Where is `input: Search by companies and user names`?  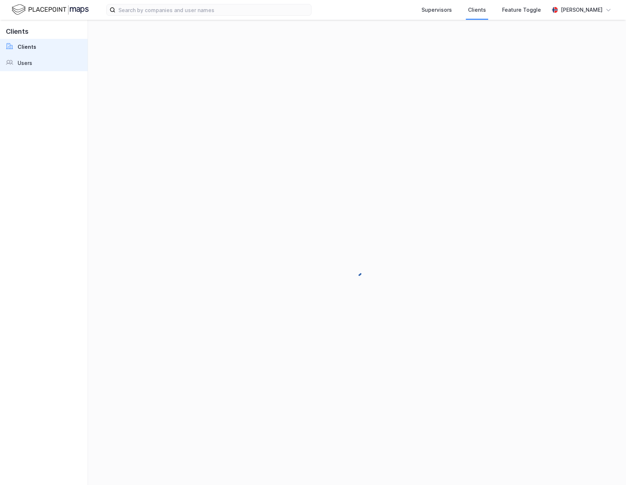
input: Search by companies and user names is located at coordinates (213, 10).